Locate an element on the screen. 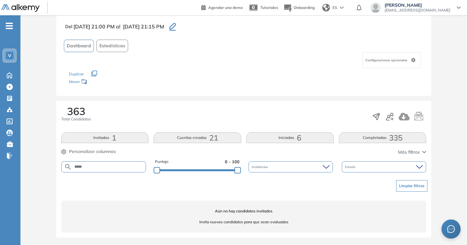 The width and height of the screenshot is (467, 245). span: Tutoriales is located at coordinates (269, 7).